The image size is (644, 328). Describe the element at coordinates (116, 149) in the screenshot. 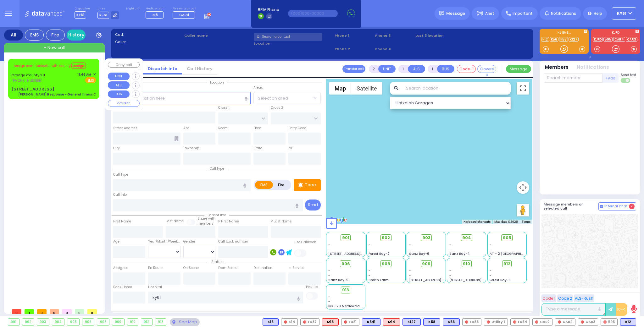

I see `label: City` at that location.